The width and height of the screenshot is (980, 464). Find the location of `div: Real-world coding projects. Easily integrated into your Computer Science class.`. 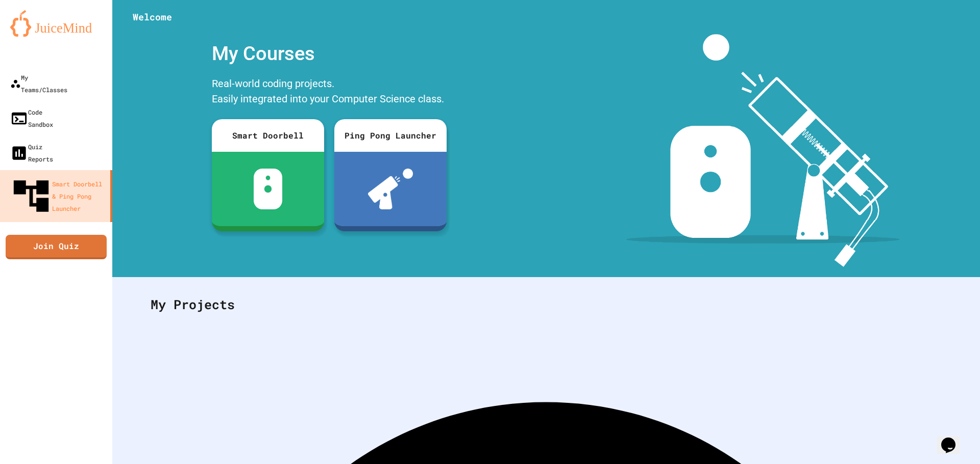

div: Real-world coding projects. Easily integrated into your Computer Science class. is located at coordinates (329, 92).